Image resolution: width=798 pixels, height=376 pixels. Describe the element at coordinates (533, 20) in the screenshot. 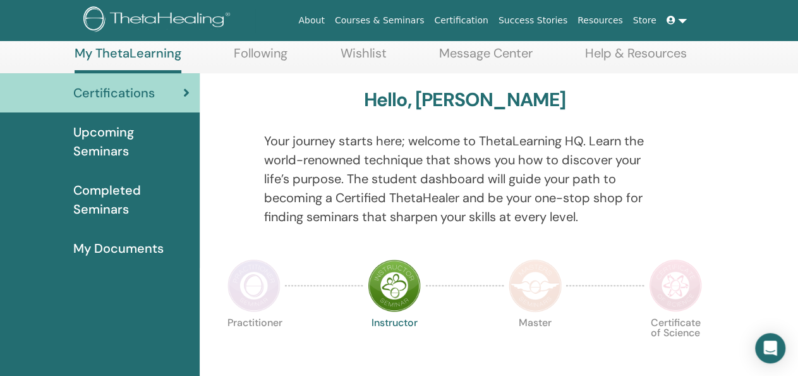

I see `a: Success Stories` at that location.